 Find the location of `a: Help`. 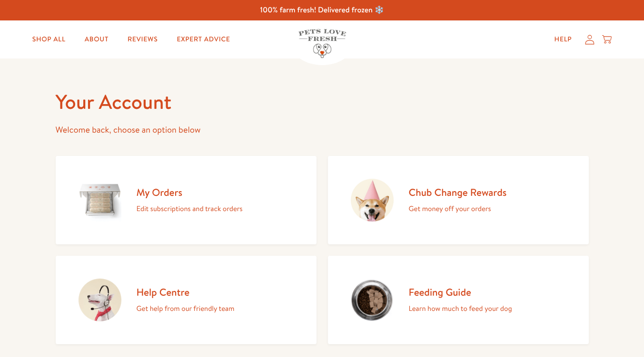

a: Help is located at coordinates (563, 40).